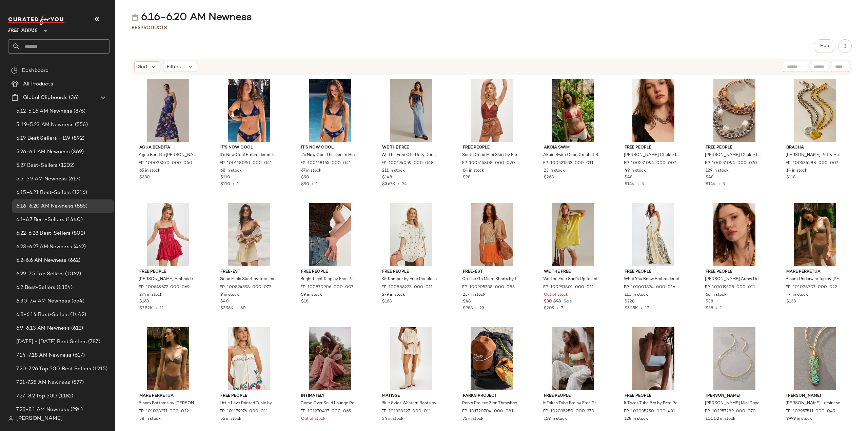 The width and height of the screenshot is (868, 431). What do you see at coordinates (42, 260) in the screenshot?
I see `span: 6.2-6.6 AM Newness` at bounding box center [42, 260].